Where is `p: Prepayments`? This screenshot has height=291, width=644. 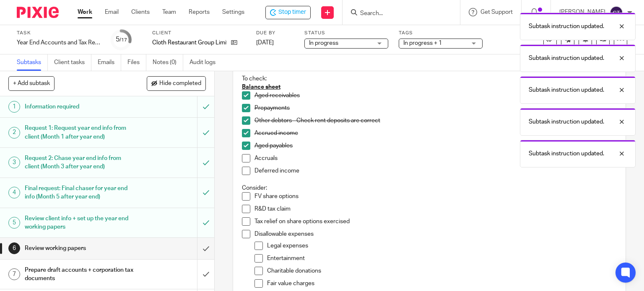 p: Prepayments is located at coordinates (436, 108).